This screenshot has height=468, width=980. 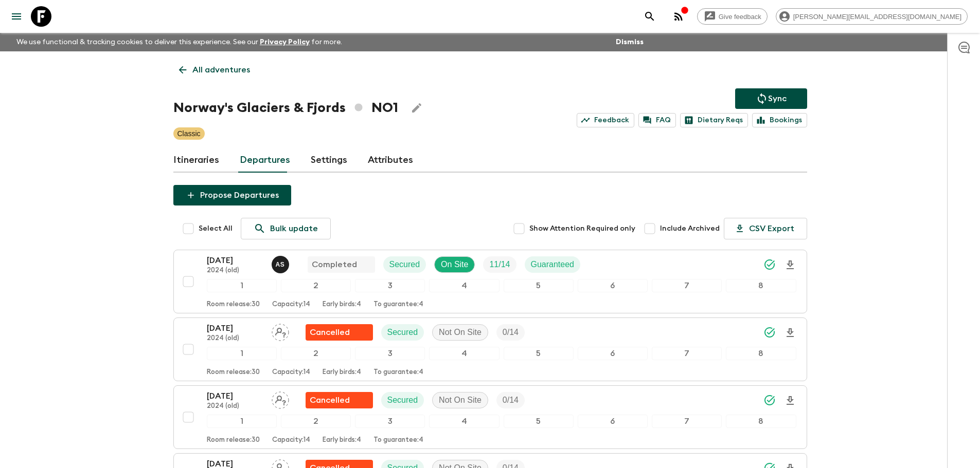 What do you see at coordinates (339, 400) in the screenshot?
I see `div: Flash Pack cancellation` at bounding box center [339, 400].